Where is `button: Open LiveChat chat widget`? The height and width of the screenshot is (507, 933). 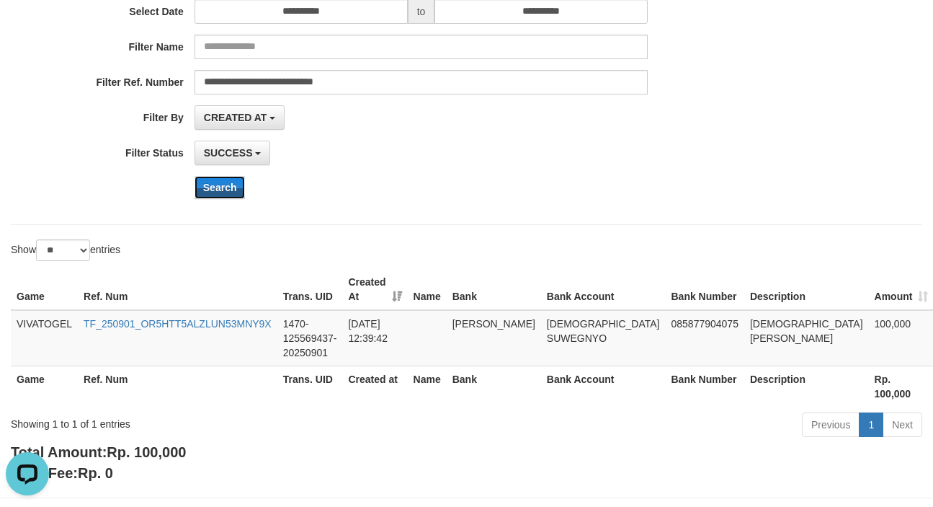 button: Open LiveChat chat widget is located at coordinates (27, 27).